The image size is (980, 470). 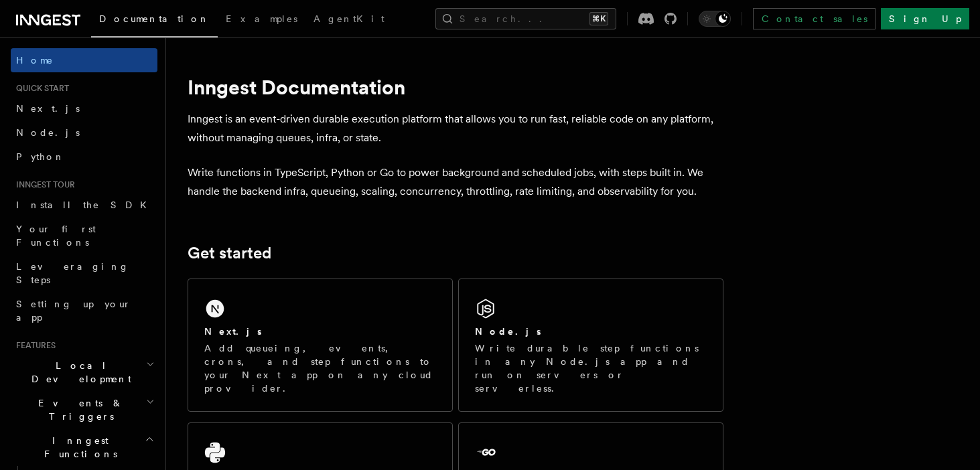 What do you see at coordinates (455, 87) in the screenshot?
I see `h1: Inngest Documentation` at bounding box center [455, 87].